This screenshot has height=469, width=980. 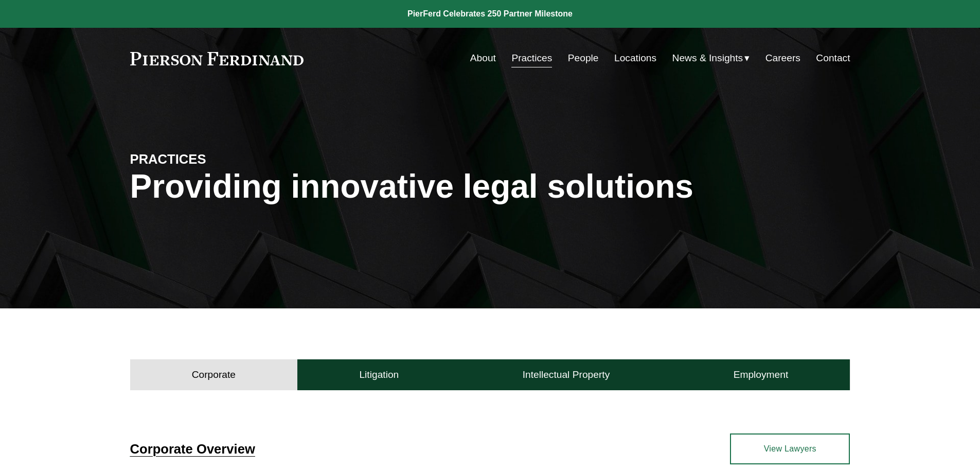 What do you see at coordinates (220, 159) in the screenshot?
I see `h4: PRACTICES` at bounding box center [220, 159].